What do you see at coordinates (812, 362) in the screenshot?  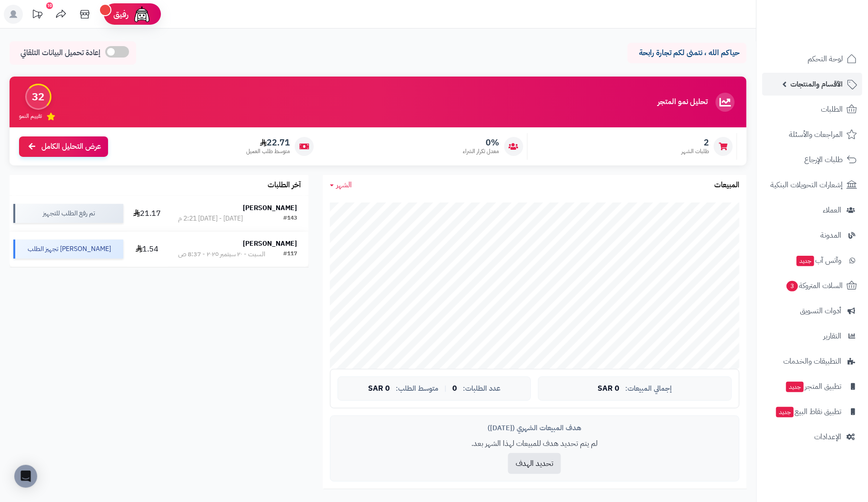 I see `span: التطبيقات والخدمات` at bounding box center [812, 362].